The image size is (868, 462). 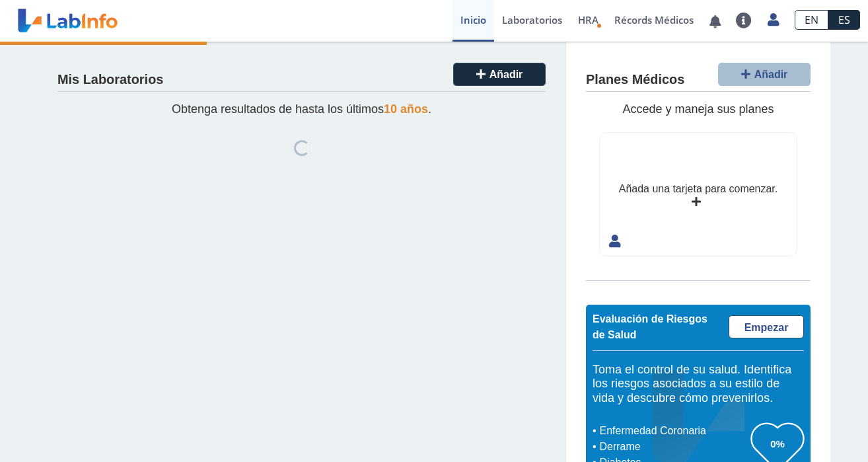 I want to click on h5: Toma el control de su salud. Identifica los riesgos asociados a su estilo de vida y descubre cómo..., so click(x=698, y=384).